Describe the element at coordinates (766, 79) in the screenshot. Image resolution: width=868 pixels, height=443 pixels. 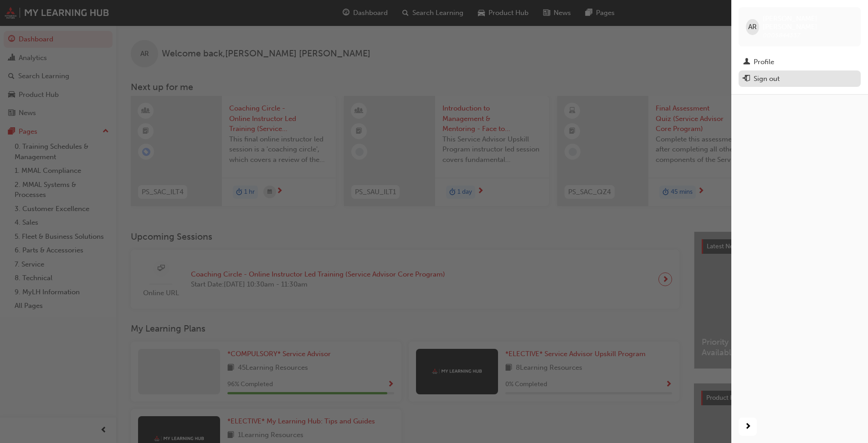
I see `div: Sign out` at that location.